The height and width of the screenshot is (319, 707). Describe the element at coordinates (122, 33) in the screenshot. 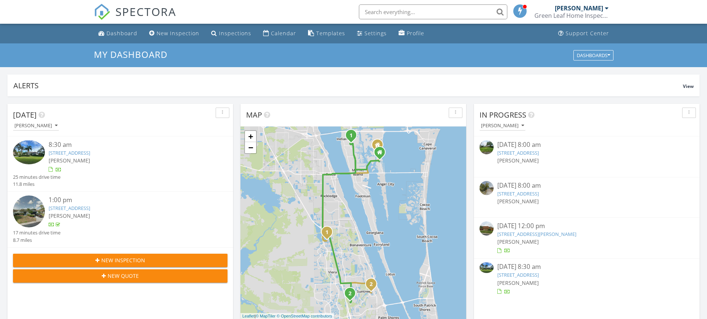

I see `div: Dashboard` at that location.